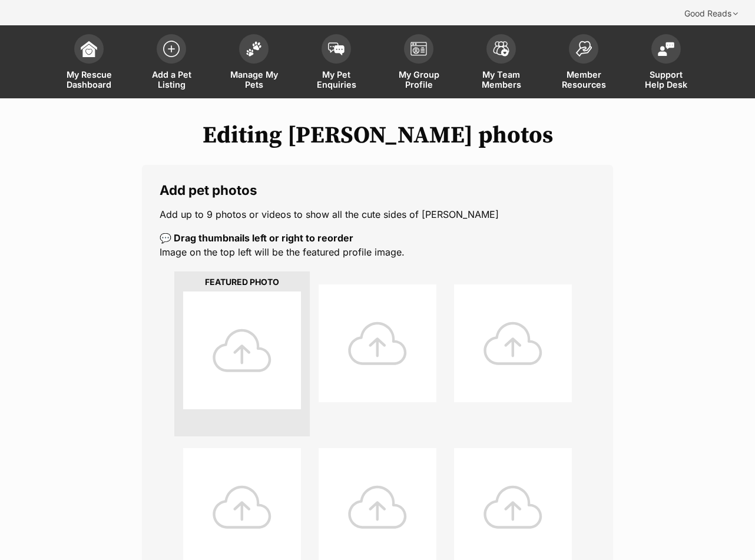 The height and width of the screenshot is (560, 755). What do you see at coordinates (89, 63) in the screenshot?
I see `a: My Rescue Dashboard` at bounding box center [89, 63].